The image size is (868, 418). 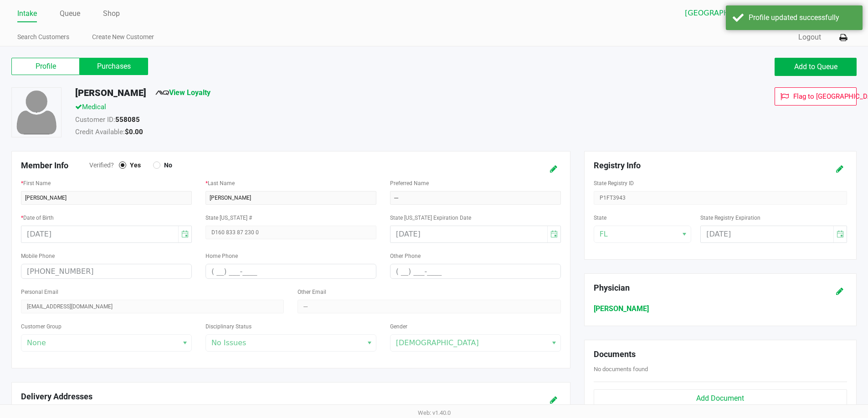 I want to click on strong: 558085, so click(x=127, y=120).